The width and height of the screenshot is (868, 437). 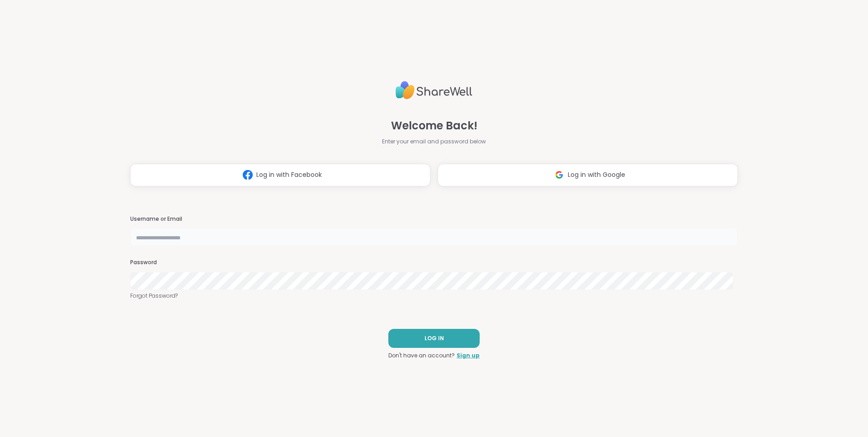 What do you see at coordinates (421, 356) in the screenshot?
I see `span: Don't have an account?` at bounding box center [421, 356].